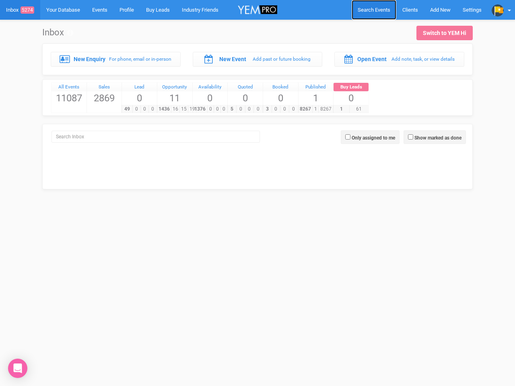 The height and width of the screenshot is (386, 515). I want to click on div: Booked, so click(280, 87).